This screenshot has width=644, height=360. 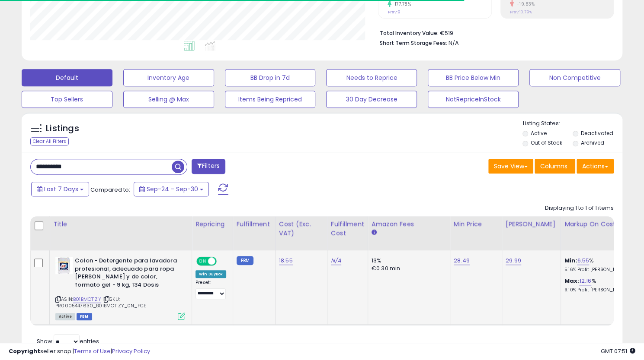 I want to click on label: Active, so click(x=538, y=133).